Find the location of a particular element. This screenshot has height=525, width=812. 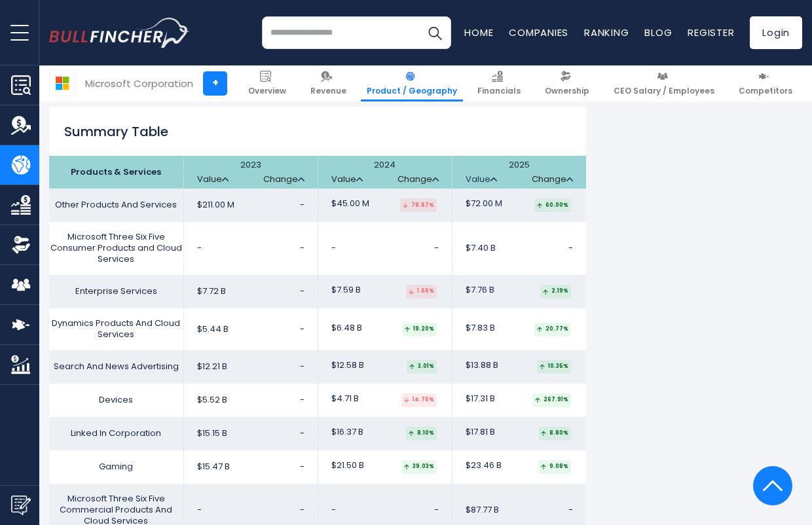

span: $72.00 M is located at coordinates (484, 204).